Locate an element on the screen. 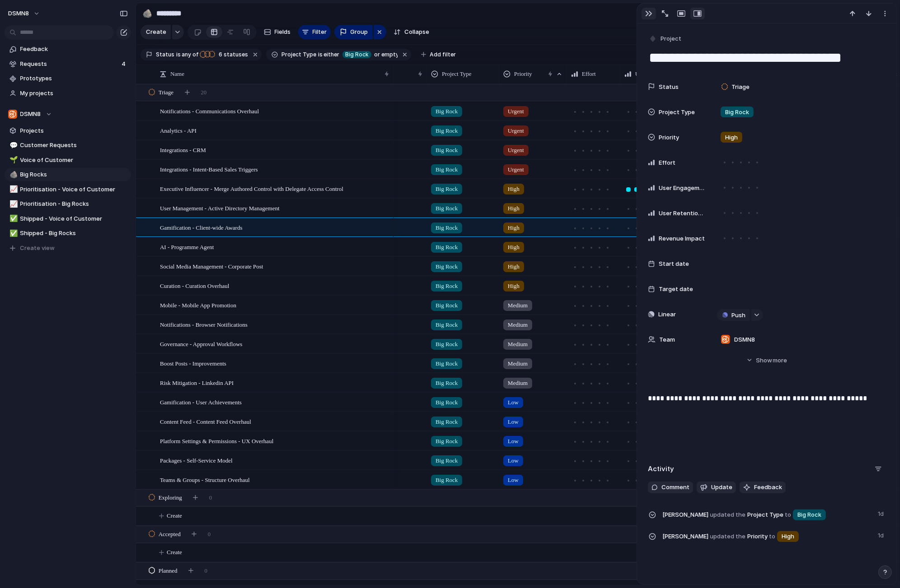 This screenshot has height=588, width=900. button: Feedback is located at coordinates (763, 488).